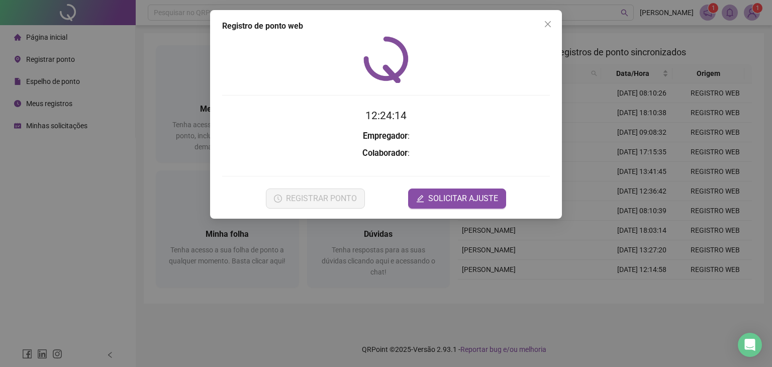  Describe the element at coordinates (386, 59) in the screenshot. I see `img: QRPoint` at that location.